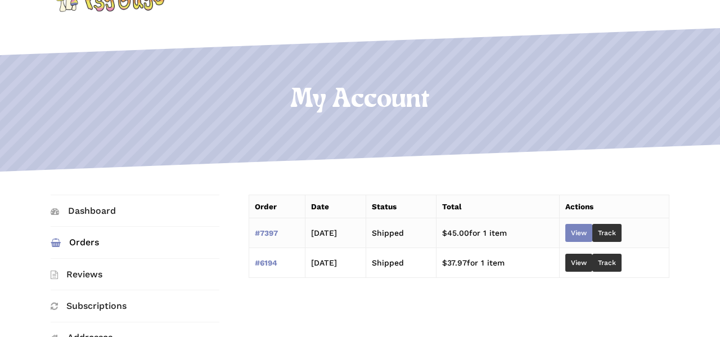 The width and height of the screenshot is (720, 337). I want to click on span: 37.97, so click(454, 263).